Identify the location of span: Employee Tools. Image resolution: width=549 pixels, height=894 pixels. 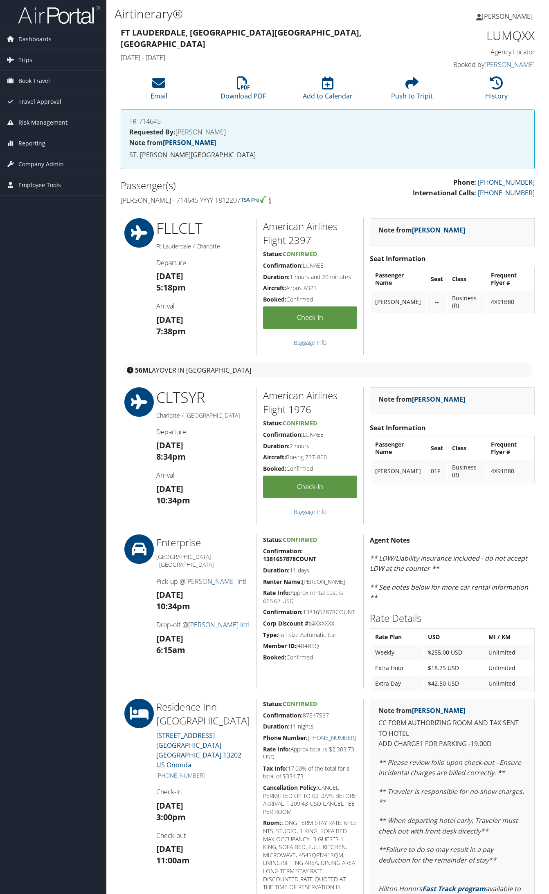
(40, 185).